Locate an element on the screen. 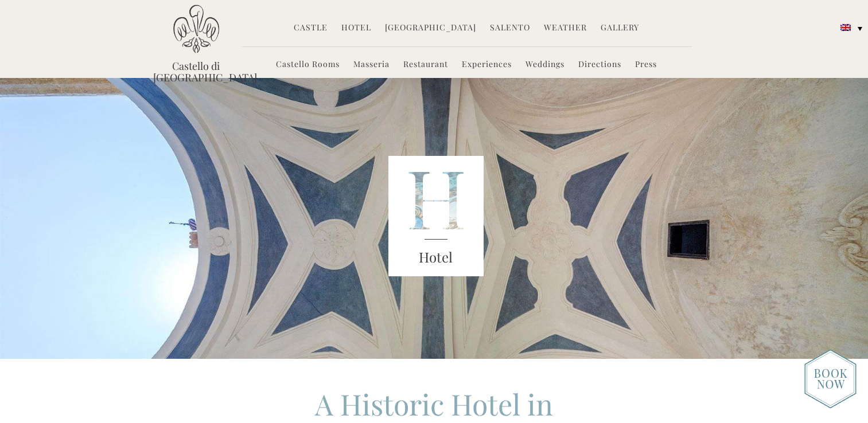 The height and width of the screenshot is (423, 868). a: Gallery is located at coordinates (620, 28).